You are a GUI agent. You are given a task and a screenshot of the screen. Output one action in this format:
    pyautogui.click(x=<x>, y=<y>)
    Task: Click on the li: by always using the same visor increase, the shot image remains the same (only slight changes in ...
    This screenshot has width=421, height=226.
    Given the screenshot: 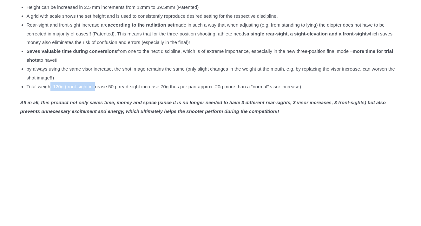 What is the action you would take?
    pyautogui.click(x=214, y=74)
    